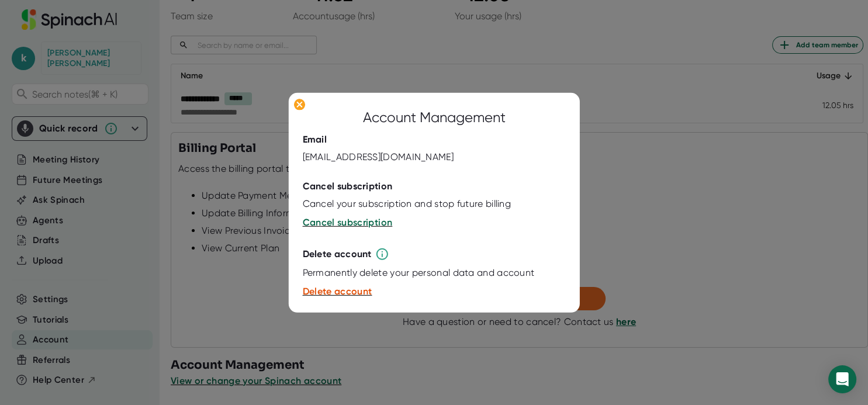 The width and height of the screenshot is (868, 405). I want to click on div: Account Management, so click(434, 117).